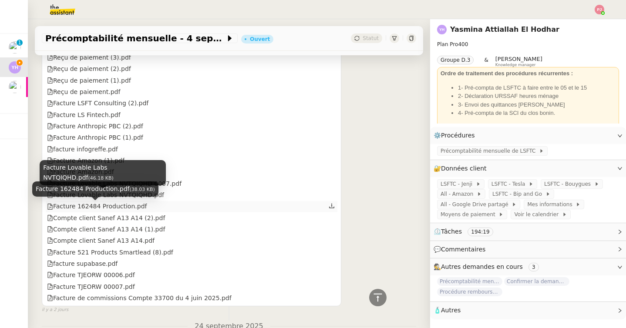  Describe the element at coordinates (458, 184) in the screenshot. I see `span: LSFTC - Jenji` at that location.